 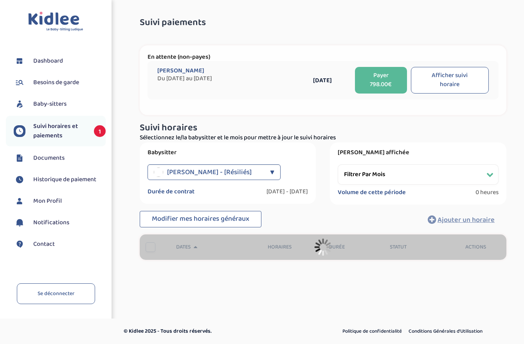 What do you see at coordinates (20, 244) in the screenshot?
I see `img: contact.svg` at bounding box center [20, 244].